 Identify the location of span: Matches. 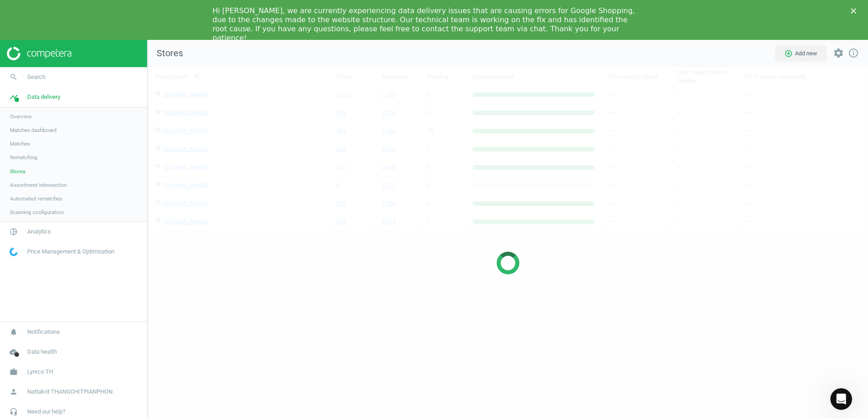
(20, 144).